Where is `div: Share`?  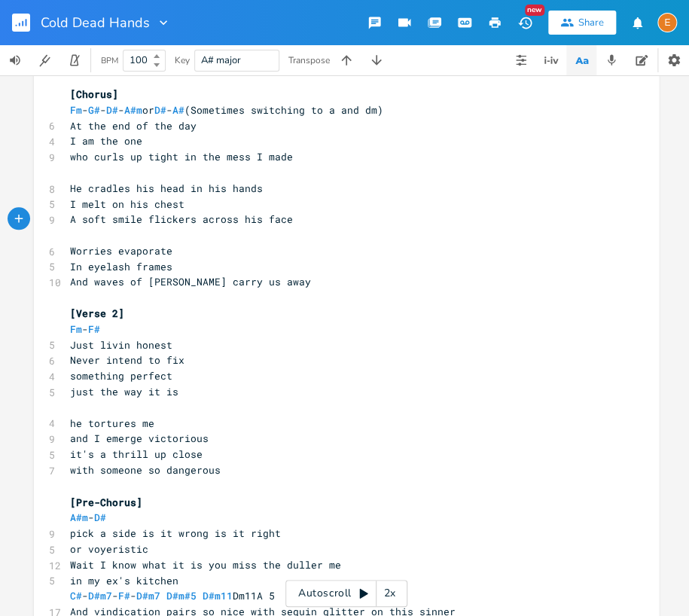
div: Share is located at coordinates (591, 23).